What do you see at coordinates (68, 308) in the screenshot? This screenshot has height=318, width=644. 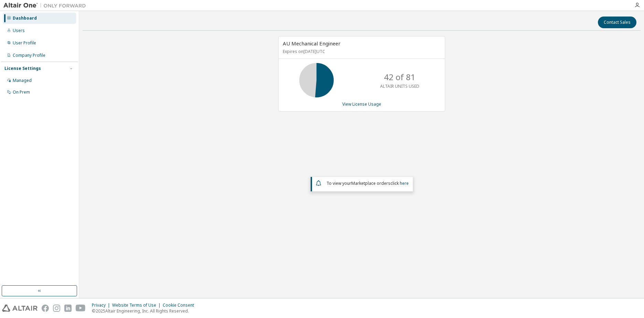 I see `img: linkedin.svg` at bounding box center [68, 308].